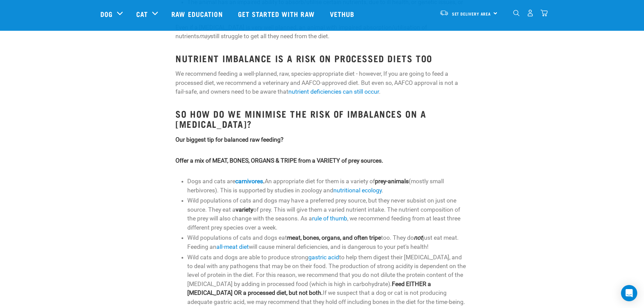 The width and height of the screenshot is (644, 308). What do you see at coordinates (530, 13) in the screenshot?
I see `img: user.png` at bounding box center [530, 13].